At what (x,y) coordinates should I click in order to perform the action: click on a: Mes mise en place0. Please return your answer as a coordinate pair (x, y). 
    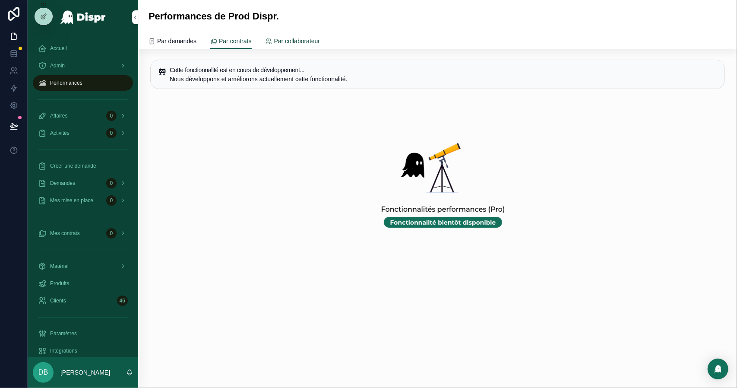
    Looking at the image, I should click on (83, 200).